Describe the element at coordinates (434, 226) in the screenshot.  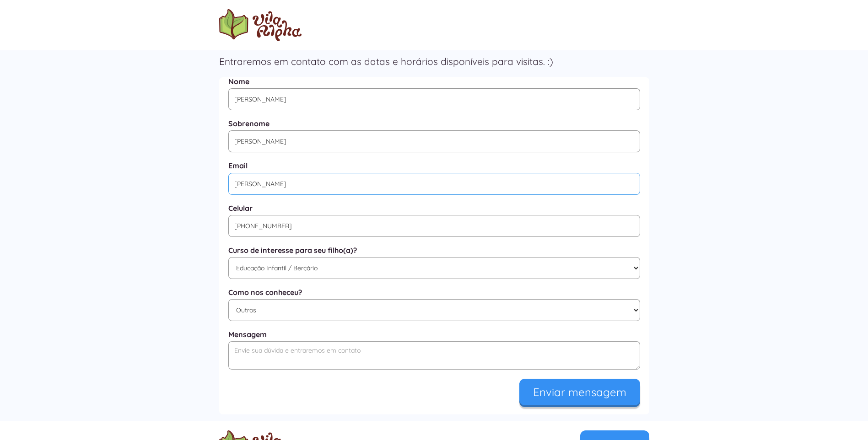
I see `input: Formato: (XX) XXXXX-XXXX` at that location.